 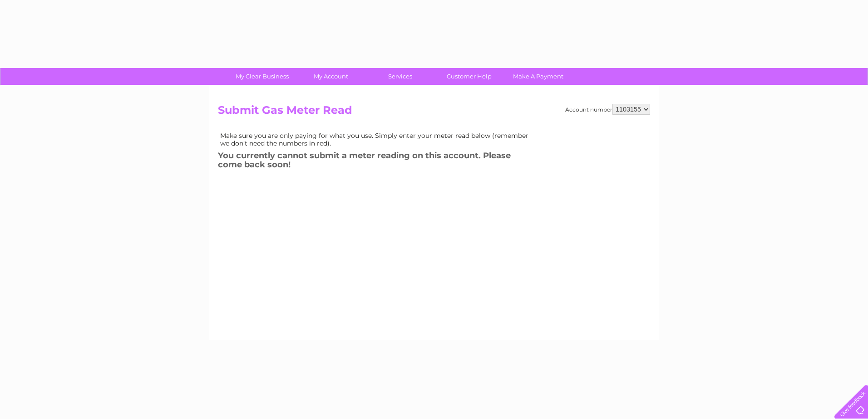 I want to click on a: My Account, so click(x=331, y=76).